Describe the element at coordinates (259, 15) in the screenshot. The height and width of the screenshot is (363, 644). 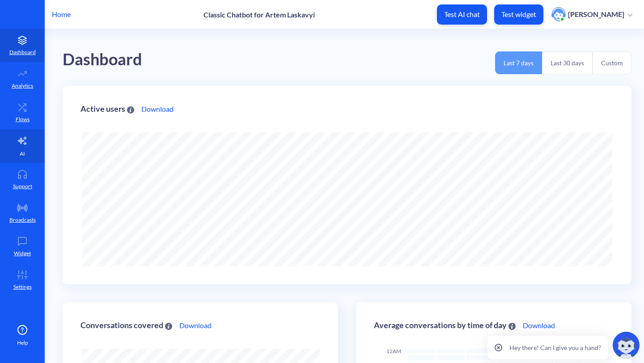
I see `p: Classic Chatbot for Artem Laskavyi` at that location.